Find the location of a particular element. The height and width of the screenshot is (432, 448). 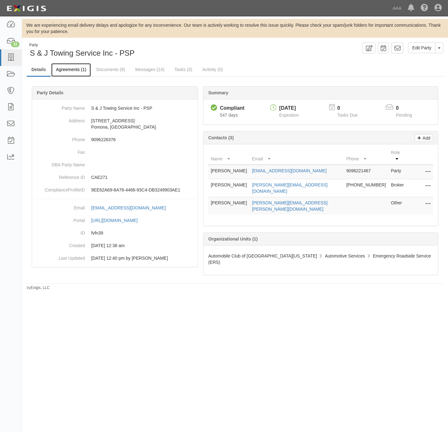

a: Agreements (1) is located at coordinates (71, 70).